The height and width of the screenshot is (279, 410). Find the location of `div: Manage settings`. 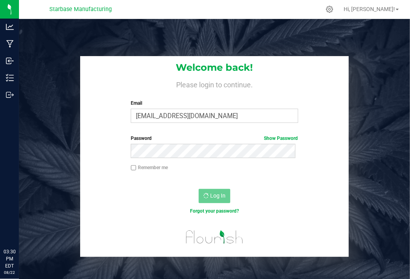

div: Manage settings is located at coordinates (329, 9).